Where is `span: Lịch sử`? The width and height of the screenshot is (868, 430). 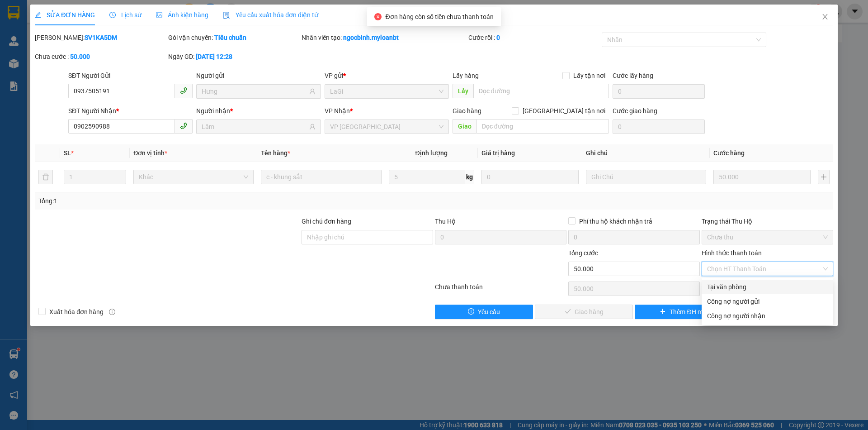
span: Lịch sử is located at coordinates (125, 15).